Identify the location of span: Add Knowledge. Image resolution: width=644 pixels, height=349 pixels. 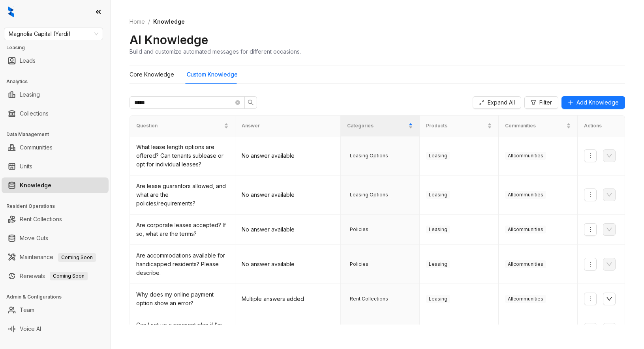
(597, 102).